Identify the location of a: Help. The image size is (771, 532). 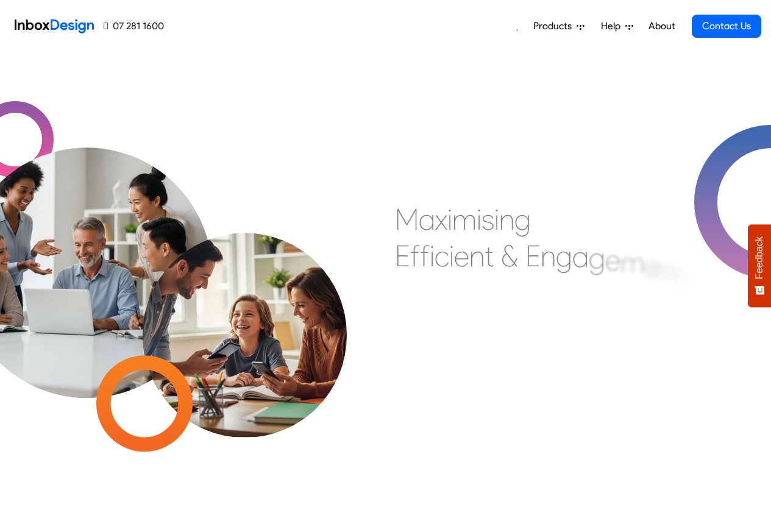
(616, 26).